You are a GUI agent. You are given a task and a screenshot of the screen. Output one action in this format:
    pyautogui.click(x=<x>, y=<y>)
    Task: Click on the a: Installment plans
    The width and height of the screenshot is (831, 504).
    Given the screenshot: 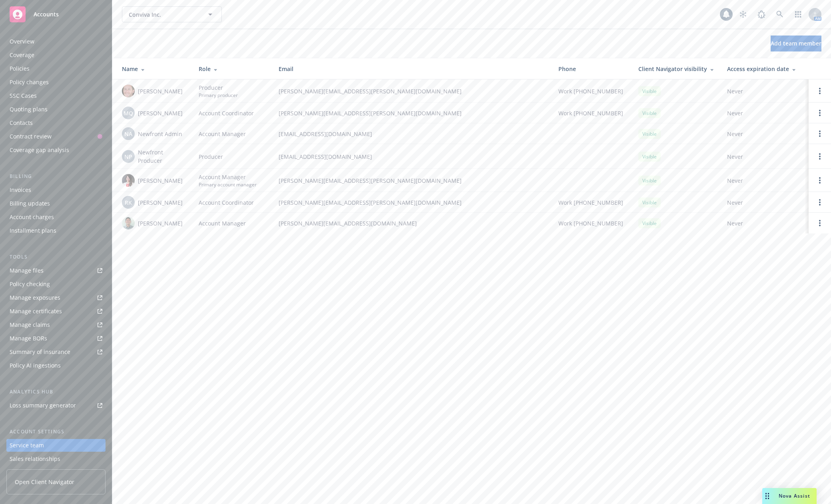 What is the action you would take?
    pyautogui.click(x=56, y=231)
    